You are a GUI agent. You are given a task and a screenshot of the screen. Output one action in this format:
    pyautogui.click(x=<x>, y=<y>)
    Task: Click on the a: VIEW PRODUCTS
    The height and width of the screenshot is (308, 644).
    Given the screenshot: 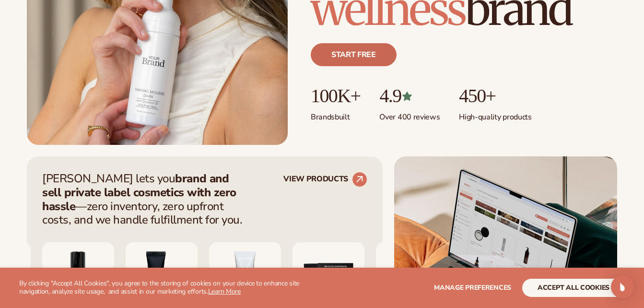 What is the action you would take?
    pyautogui.click(x=325, y=179)
    